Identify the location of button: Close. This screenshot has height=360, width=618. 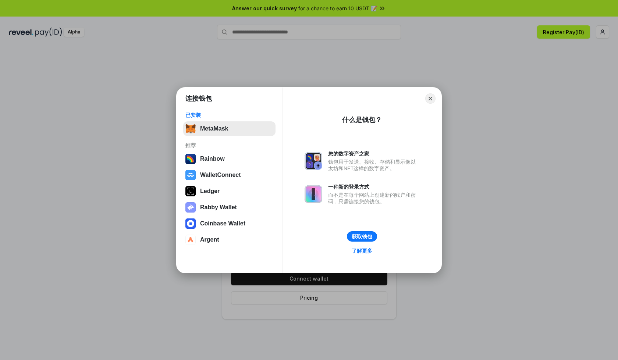
(431, 99).